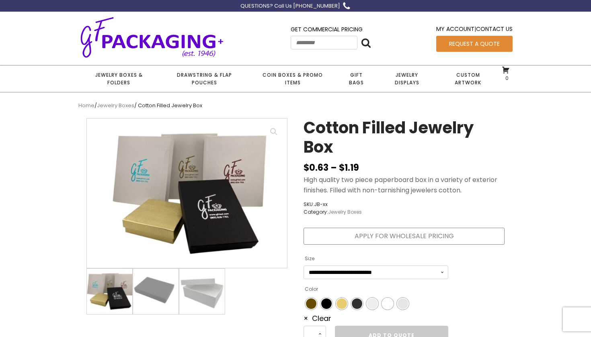 The height and width of the screenshot is (337, 591). Describe the element at coordinates (376, 304) in the screenshot. I see `ul: Color` at that location.